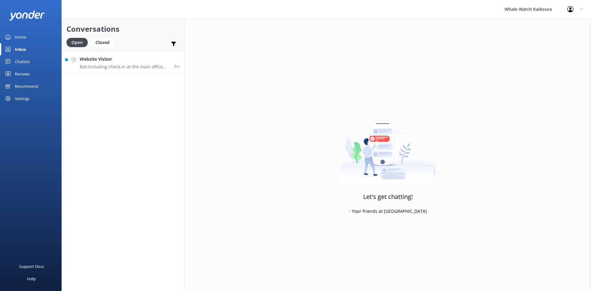 The image size is (591, 291). Describe the element at coordinates (77, 42) in the screenshot. I see `div: Open` at that location.